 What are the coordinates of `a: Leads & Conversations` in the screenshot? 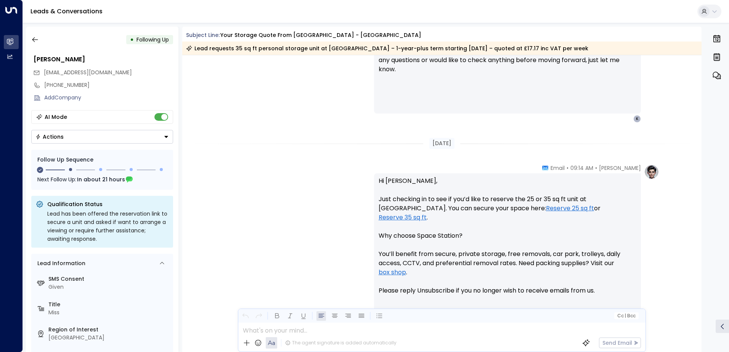 It's located at (66, 11).